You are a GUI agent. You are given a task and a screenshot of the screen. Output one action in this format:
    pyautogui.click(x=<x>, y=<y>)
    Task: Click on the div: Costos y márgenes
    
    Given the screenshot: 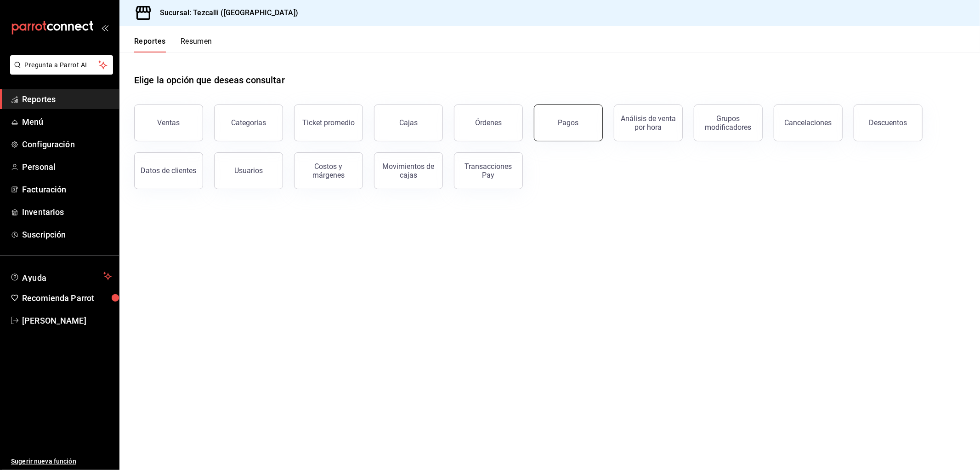 What is the action you would take?
    pyautogui.click(x=329, y=171)
    